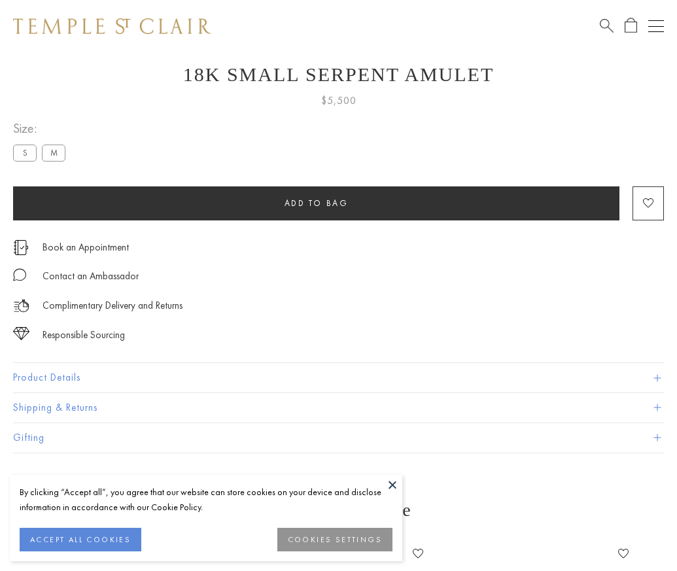 Image resolution: width=677 pixels, height=571 pixels. What do you see at coordinates (339, 101) in the screenshot?
I see `span: $5,500` at bounding box center [339, 101].